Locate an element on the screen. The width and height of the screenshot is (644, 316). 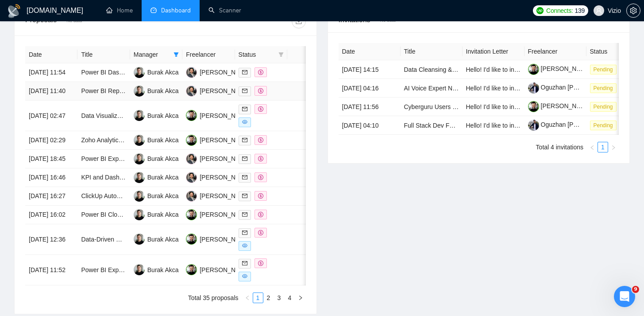
th: Date is located at coordinates (369, 51).